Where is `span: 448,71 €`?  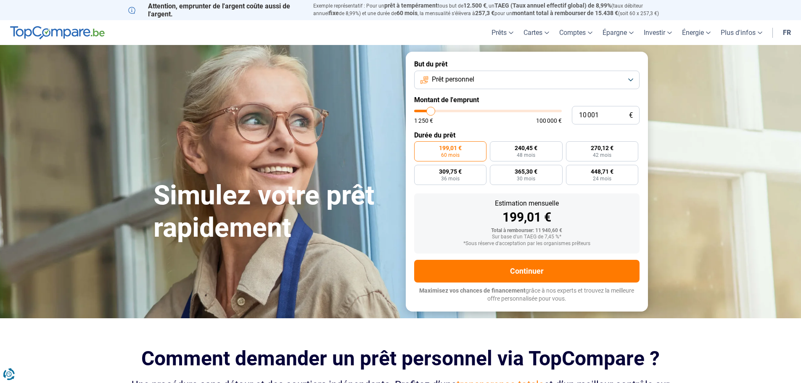
span: 448,71 € is located at coordinates (602, 172).